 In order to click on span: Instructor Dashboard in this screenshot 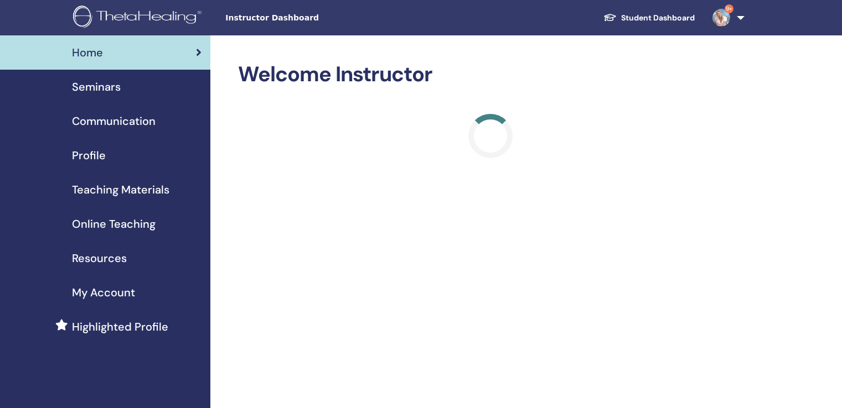, I will do `click(308, 18)`.